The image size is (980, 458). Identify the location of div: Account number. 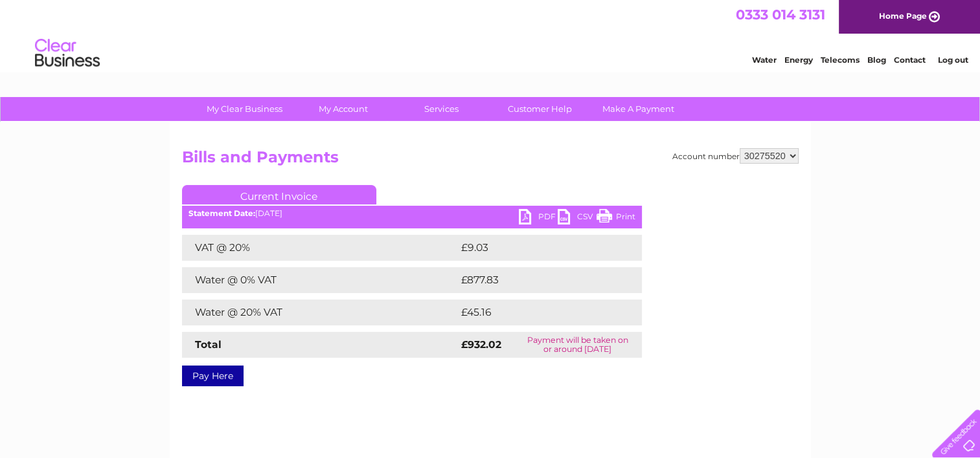
(735, 156).